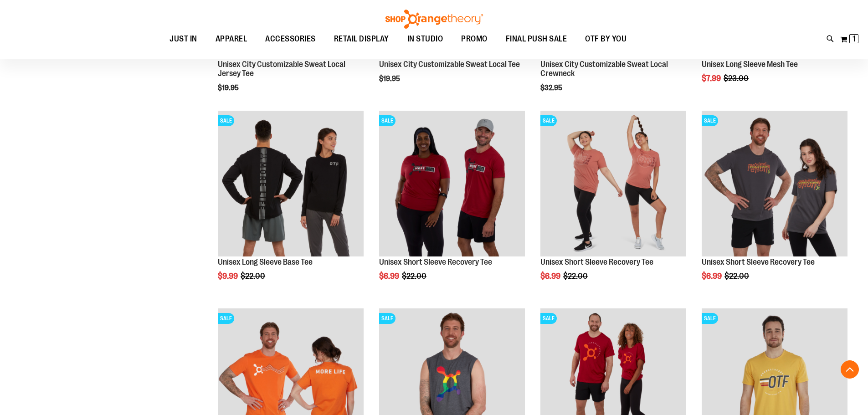 The height and width of the screenshot is (415, 868). What do you see at coordinates (290, 39) in the screenshot?
I see `a: ACCESSORIES` at bounding box center [290, 39].